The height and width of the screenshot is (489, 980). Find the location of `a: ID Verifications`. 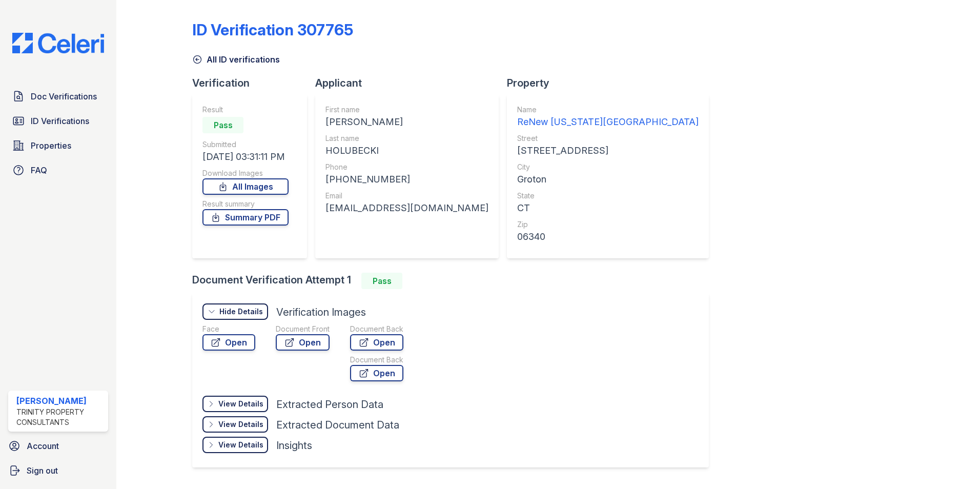

a: ID Verifications is located at coordinates (58, 121).